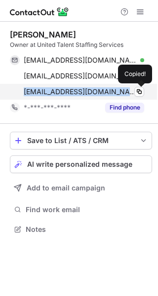  What do you see at coordinates (39, 12) in the screenshot?
I see `img: ContactOut v5.3.10` at bounding box center [39, 12].